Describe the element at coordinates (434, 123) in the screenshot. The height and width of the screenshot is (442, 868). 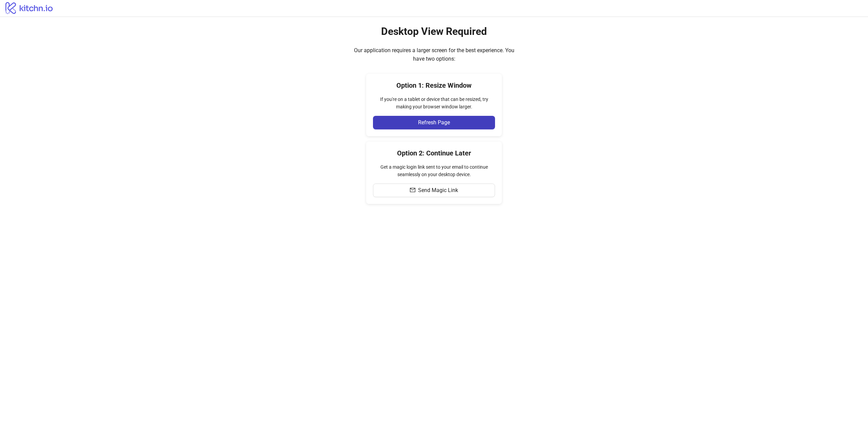
I see `span: Refresh Page` at that location.